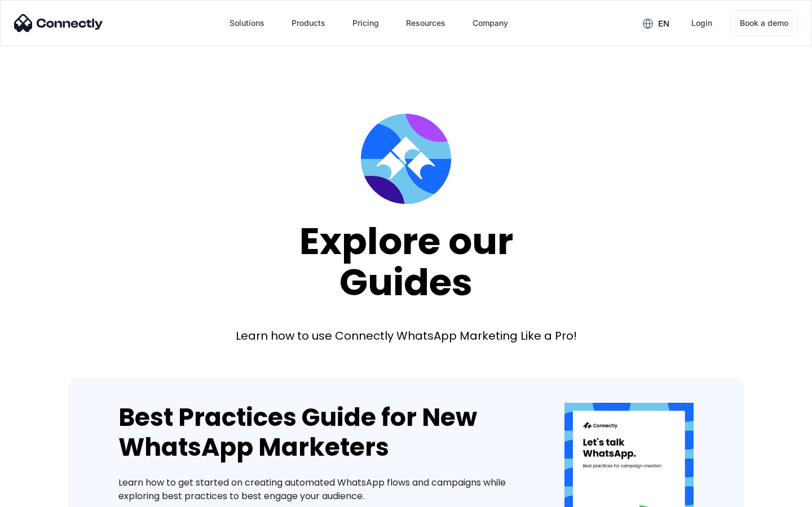  I want to click on div: Learn how to use Connectly WhatsApp Marketing Like a Pro!, so click(406, 336).